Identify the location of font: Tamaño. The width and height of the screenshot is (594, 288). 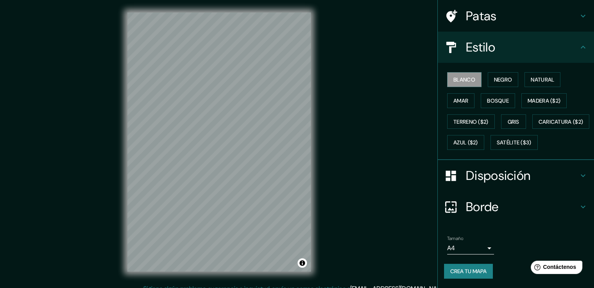
(455, 239).